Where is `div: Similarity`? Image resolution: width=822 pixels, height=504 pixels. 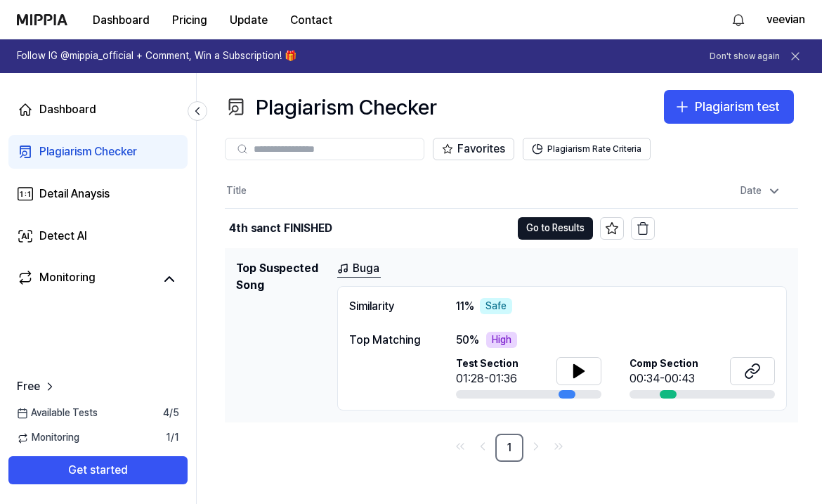 div: Similarity is located at coordinates (388, 306).